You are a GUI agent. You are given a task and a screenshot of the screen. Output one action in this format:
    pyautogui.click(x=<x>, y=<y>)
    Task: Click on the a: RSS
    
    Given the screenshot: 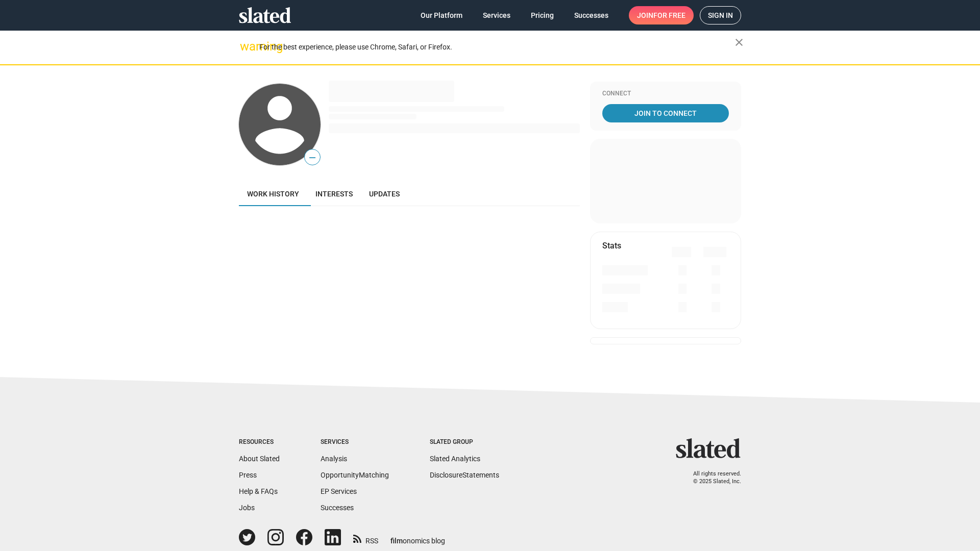 What is the action you would take?
    pyautogui.click(x=366, y=538)
    